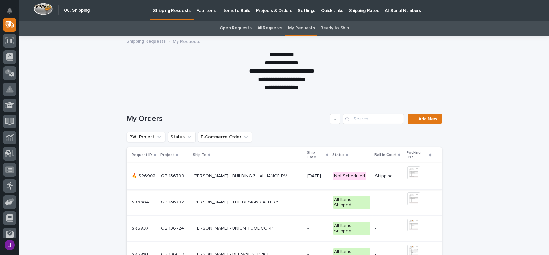 The width and height of the screenshot is (549, 255). Describe the element at coordinates (12, 13) in the screenshot. I see `div: Notifications` at that location.